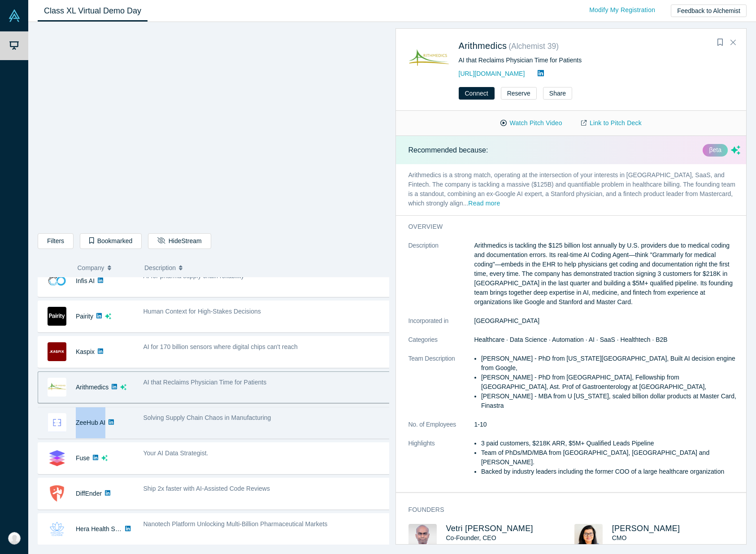 The image size is (756, 554). What do you see at coordinates (611, 471) in the screenshot?
I see `li: Backed by industry leaders including the former COO of a large healthcare organization` at bounding box center [611, 471].